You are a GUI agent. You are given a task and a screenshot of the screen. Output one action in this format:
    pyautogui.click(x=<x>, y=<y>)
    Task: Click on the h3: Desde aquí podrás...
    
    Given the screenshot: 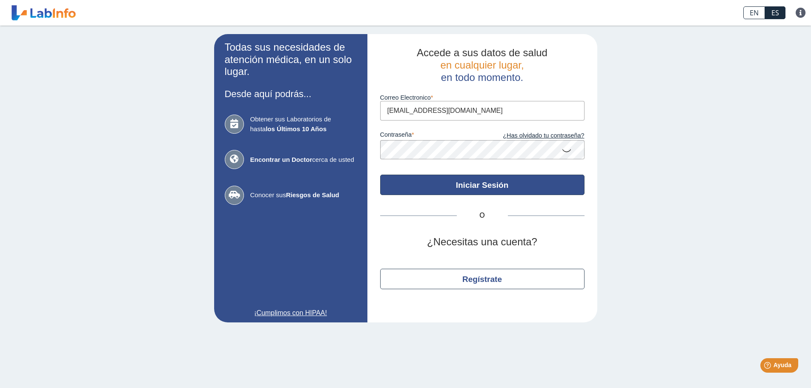 What is the action you would take?
    pyautogui.click(x=291, y=94)
    